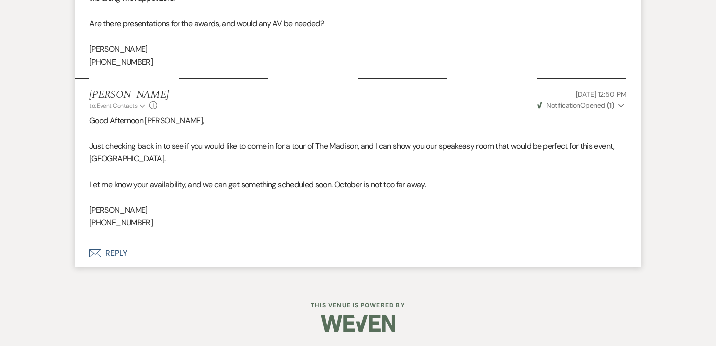 This screenshot has height=346, width=716. Describe the element at coordinates (576, 105) in the screenshot. I see `span: Opened` at that location.